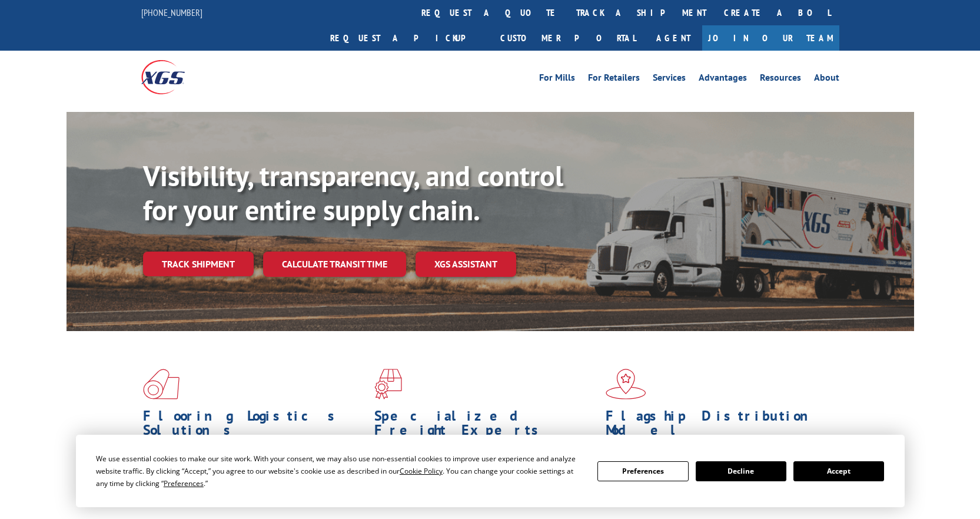 The image size is (980, 519). Describe the element at coordinates (717, 426) in the screenshot. I see `h1: Flagship Distribution Model` at that location.